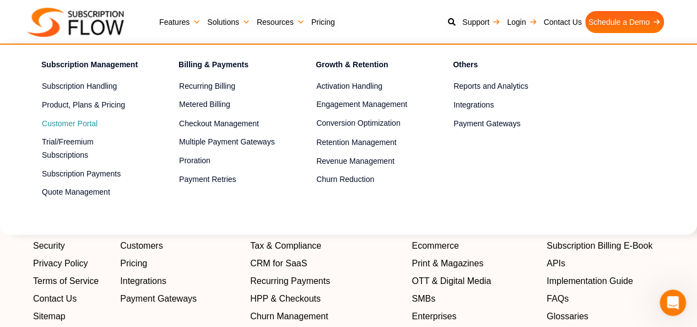 This screenshot has height=327, width=697. What do you see at coordinates (71, 316) in the screenshot?
I see `a: Sitemap` at bounding box center [71, 316].